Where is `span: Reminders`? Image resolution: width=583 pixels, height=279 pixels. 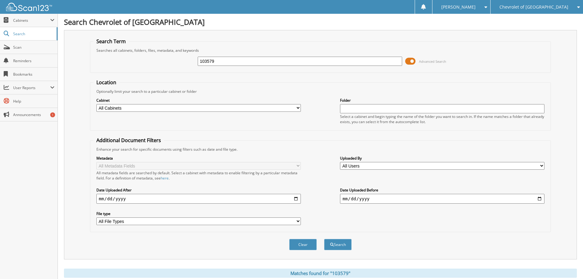
span: Reminders is located at coordinates (34, 61).